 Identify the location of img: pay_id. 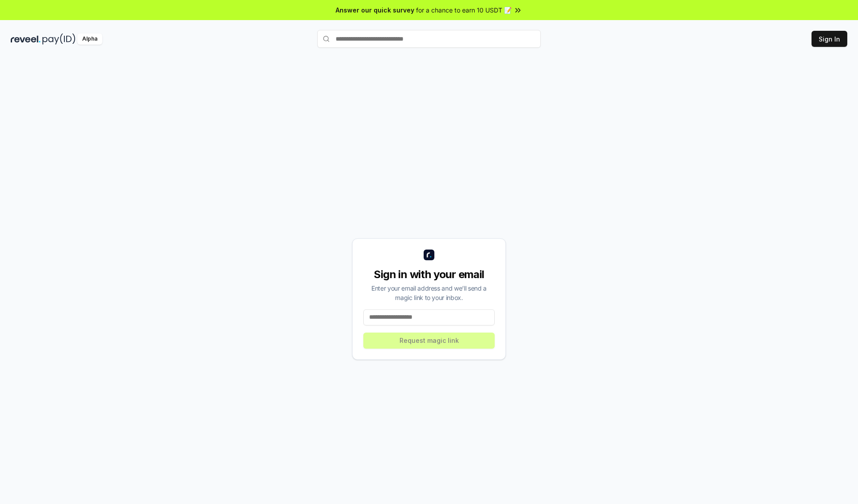
(59, 39).